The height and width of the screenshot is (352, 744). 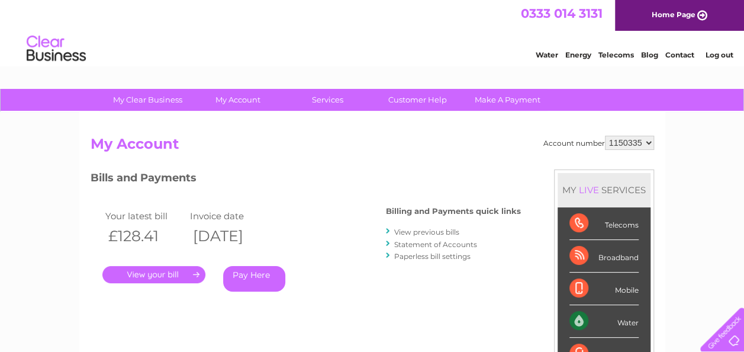 I want to click on span: 0333 014 3131, so click(x=562, y=13).